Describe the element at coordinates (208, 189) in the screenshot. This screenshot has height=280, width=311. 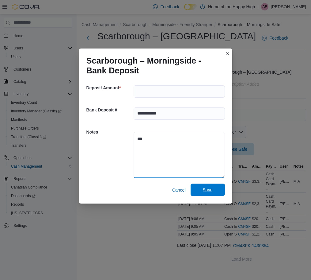
I see `span: Save` at that location.